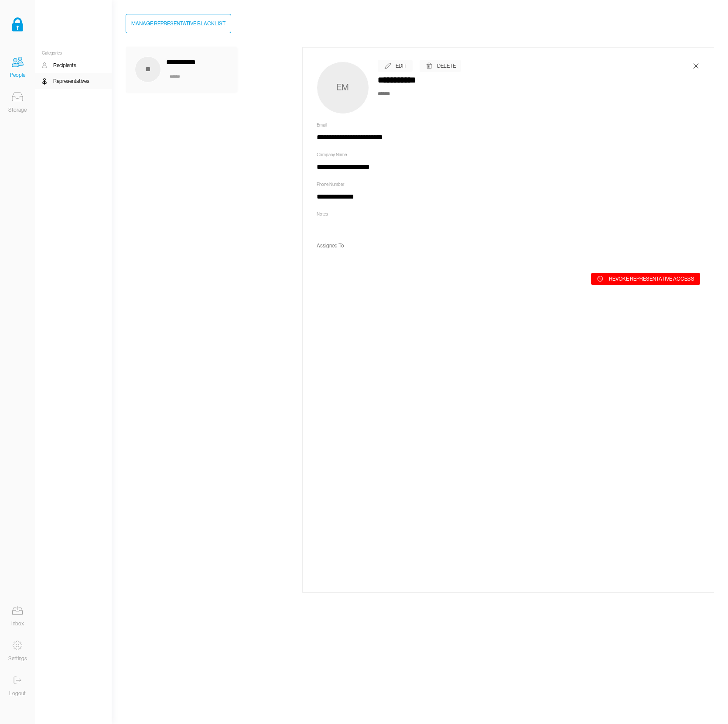 The image size is (728, 724). What do you see at coordinates (652, 279) in the screenshot?
I see `div: Revoke Representative Access` at bounding box center [652, 279].